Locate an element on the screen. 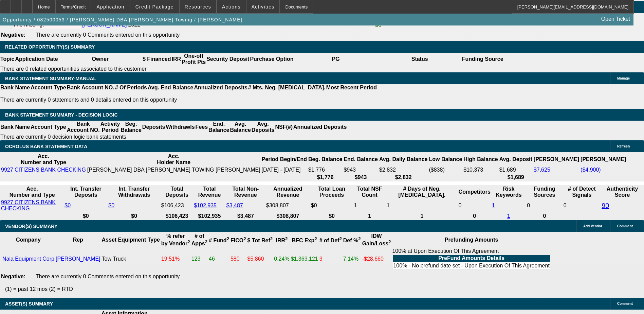  th: Deposits is located at coordinates (154, 127).